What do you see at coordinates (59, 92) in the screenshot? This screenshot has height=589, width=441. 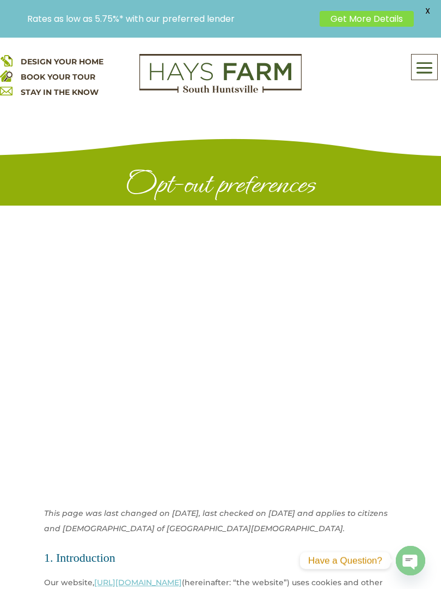 I see `a: STAY IN THE KNOW` at bounding box center [59, 92].